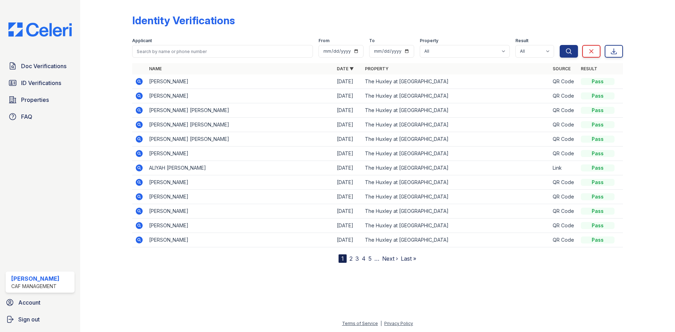 The height and width of the screenshot is (332, 675). Describe the element at coordinates (40, 117) in the screenshot. I see `a: FAQ` at that location.